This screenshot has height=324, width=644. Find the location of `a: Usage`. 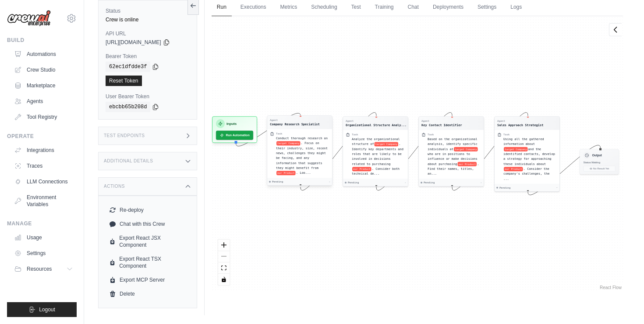

a: Usage is located at coordinates (44, 238).